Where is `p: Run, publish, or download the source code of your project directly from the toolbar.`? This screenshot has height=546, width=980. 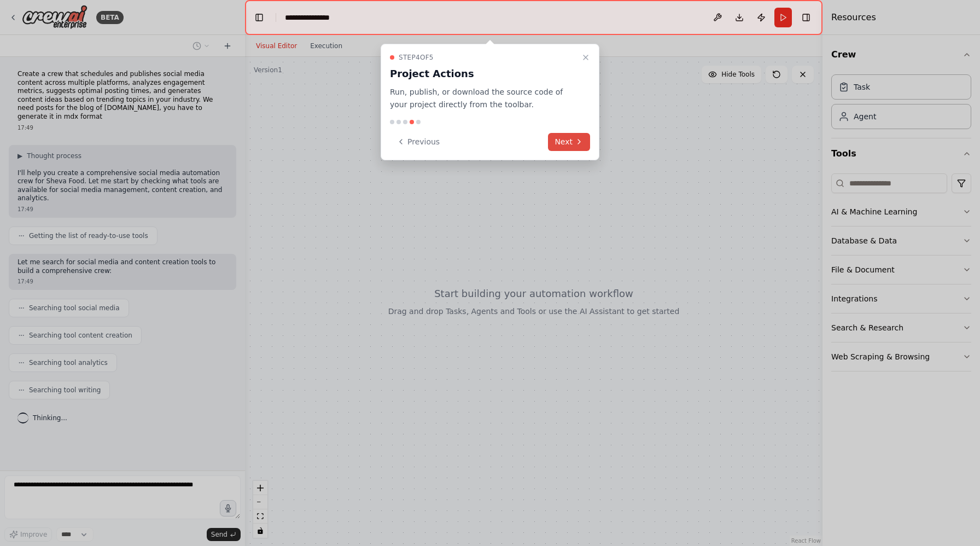
p: Run, publish, or download the source code of your project directly from the toolbar. is located at coordinates (483, 99).